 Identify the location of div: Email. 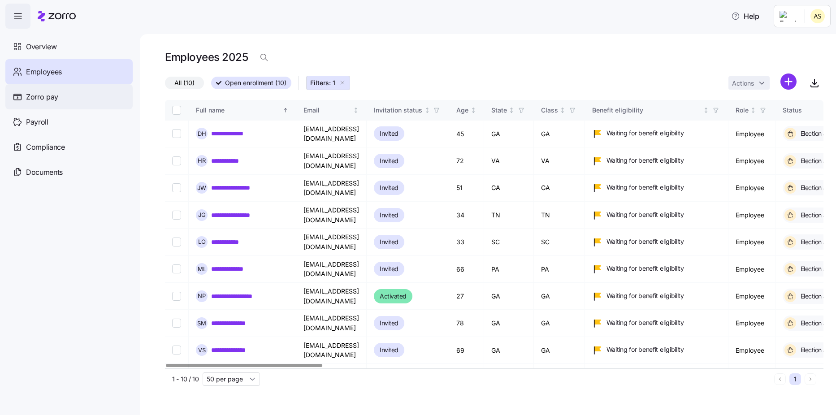
(327, 110).